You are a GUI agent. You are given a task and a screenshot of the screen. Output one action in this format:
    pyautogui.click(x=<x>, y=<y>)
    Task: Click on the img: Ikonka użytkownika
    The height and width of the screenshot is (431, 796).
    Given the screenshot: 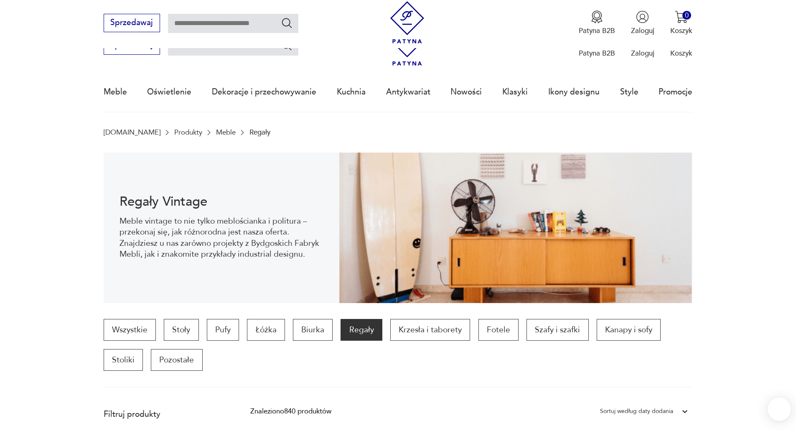 What is the action you would take?
    pyautogui.click(x=642, y=17)
    